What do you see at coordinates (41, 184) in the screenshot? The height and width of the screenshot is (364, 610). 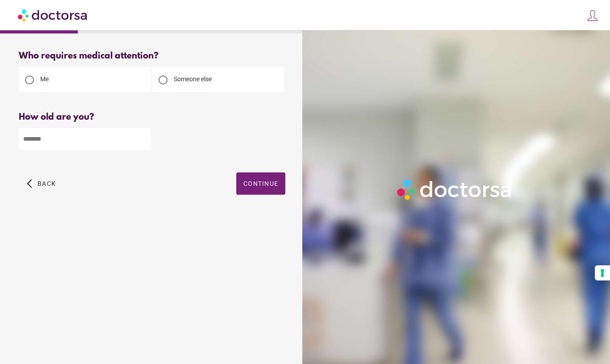 I see `button: arrow_back_ios Back` at bounding box center [41, 184].